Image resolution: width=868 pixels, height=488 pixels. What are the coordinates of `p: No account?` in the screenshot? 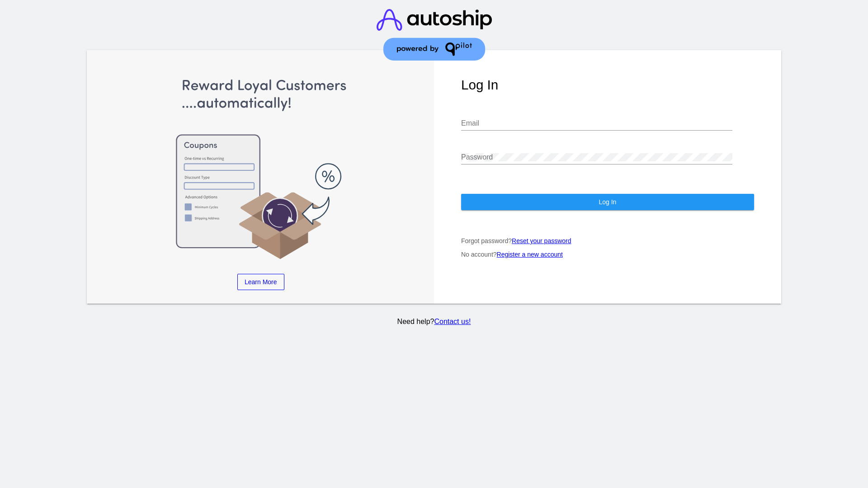 It's located at (608, 254).